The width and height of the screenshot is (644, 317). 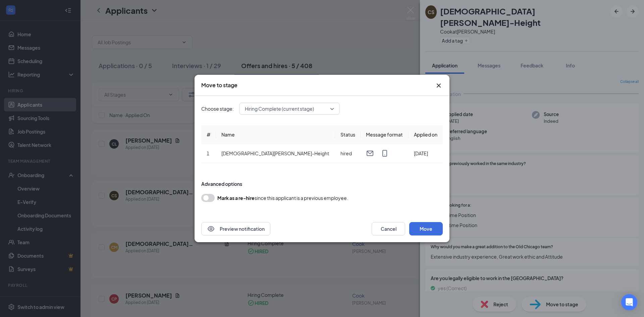 I want to click on h3: Move to stage, so click(x=219, y=85).